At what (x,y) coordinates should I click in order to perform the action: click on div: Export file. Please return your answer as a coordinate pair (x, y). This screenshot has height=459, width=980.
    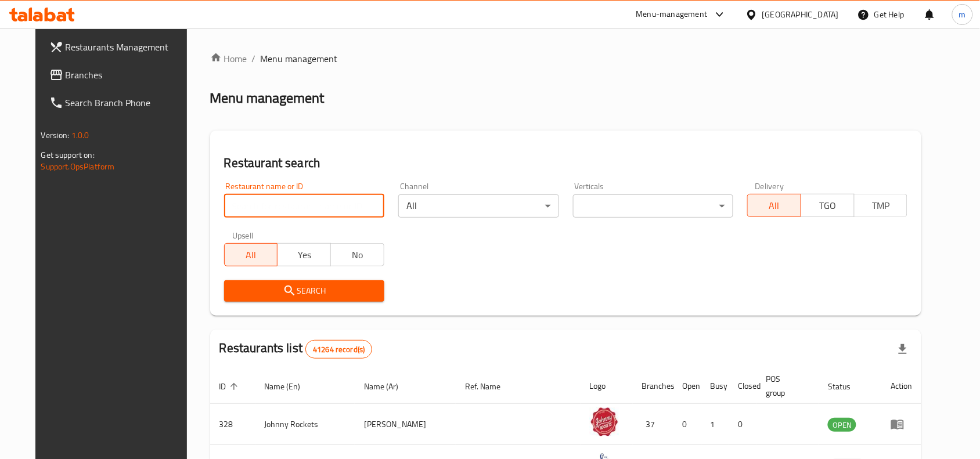
    Looking at the image, I should click on (903, 350).